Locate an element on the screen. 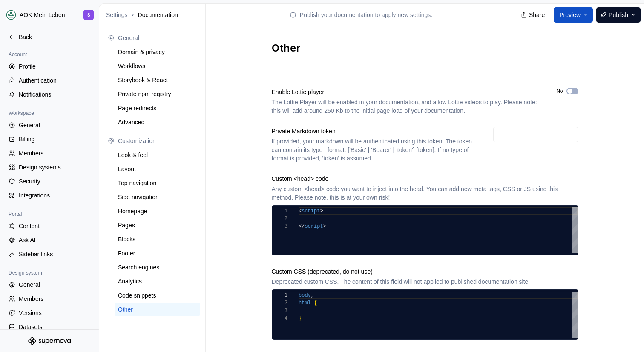 Image resolution: width=644 pixels, height=352 pixels. button: Settings is located at coordinates (116, 15).